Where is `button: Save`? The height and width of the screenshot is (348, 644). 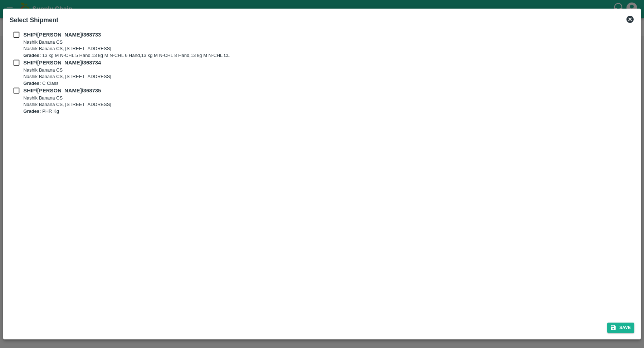
button: Save is located at coordinates (621, 328).